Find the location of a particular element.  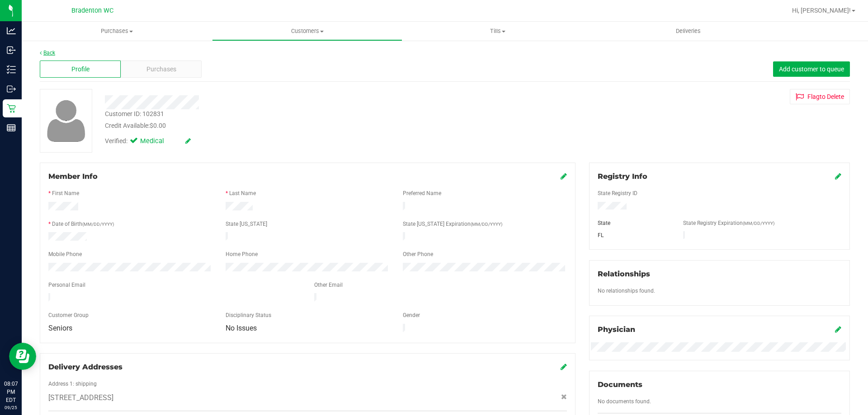

a: Deliveries is located at coordinates (688, 31).